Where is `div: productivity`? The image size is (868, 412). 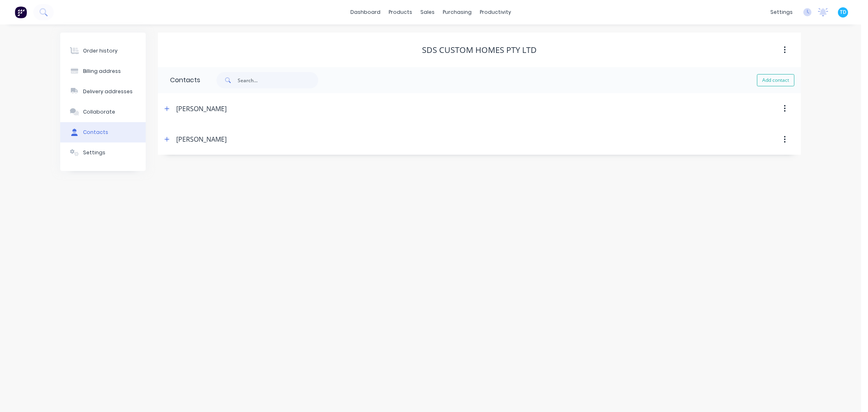 div: productivity is located at coordinates (495, 12).